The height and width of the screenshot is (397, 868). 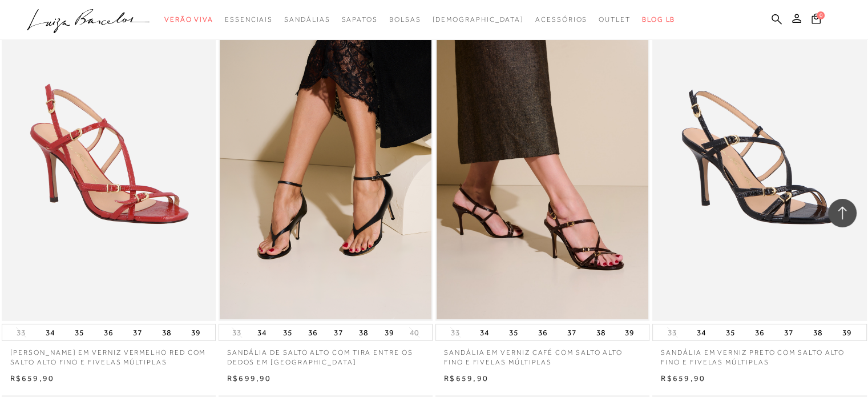 I want to click on a: SANDÁLIA EM VERNIZ PRETO COM SALTO ALTO FINO E FIVELAS MÚLTIPLAS SANDÁLIA EM VERNIZ PRETO COM SAL..., so click(x=759, y=160).